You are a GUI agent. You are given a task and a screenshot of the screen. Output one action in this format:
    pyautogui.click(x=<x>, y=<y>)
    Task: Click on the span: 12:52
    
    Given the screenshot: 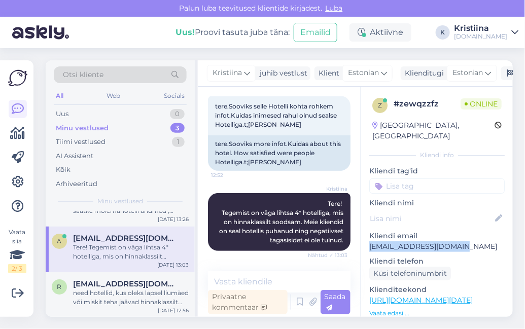 What is the action you would take?
    pyautogui.click(x=230, y=175)
    